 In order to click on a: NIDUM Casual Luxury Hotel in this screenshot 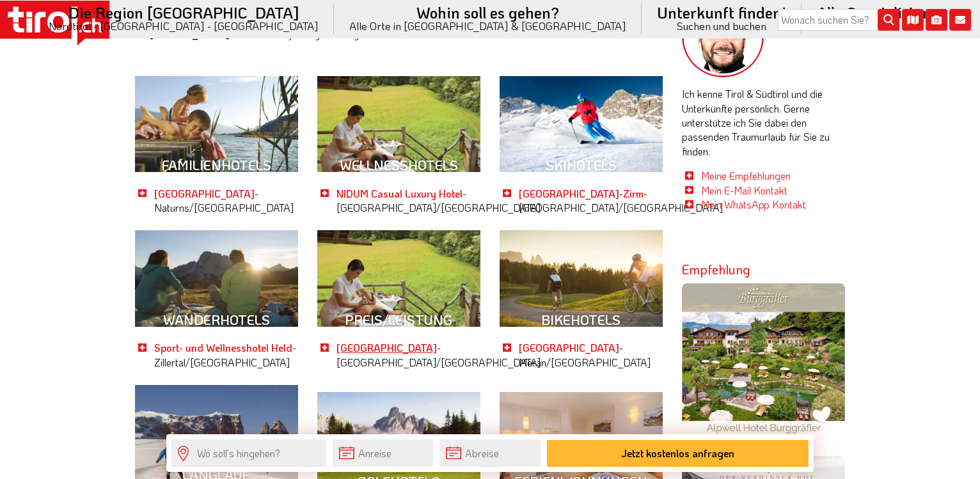, I will do `click(399, 193)`.